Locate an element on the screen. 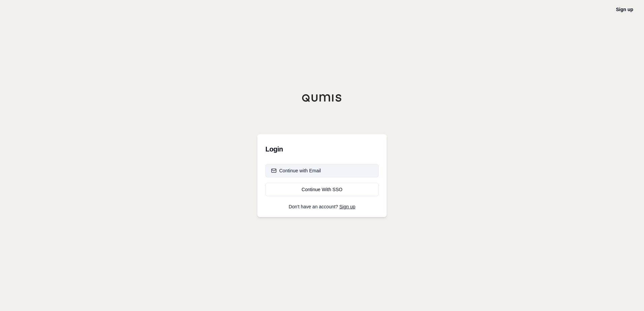 This screenshot has width=644, height=311. div: Continue With SSO is located at coordinates (322, 189).